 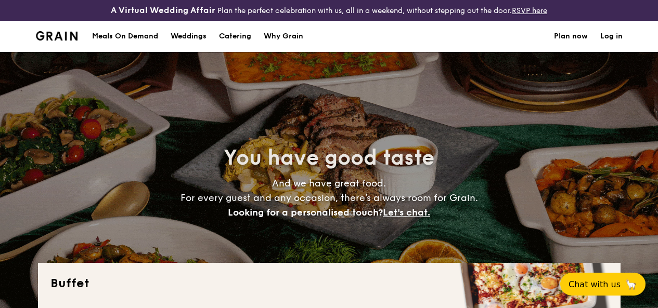 I want to click on span: Let's chat., so click(x=406, y=213).